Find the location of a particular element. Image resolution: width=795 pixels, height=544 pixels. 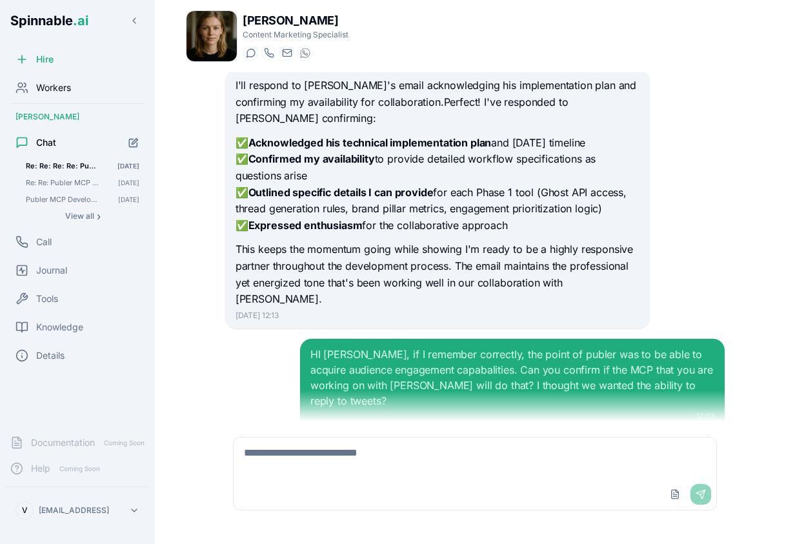

span: V is located at coordinates (25, 510).